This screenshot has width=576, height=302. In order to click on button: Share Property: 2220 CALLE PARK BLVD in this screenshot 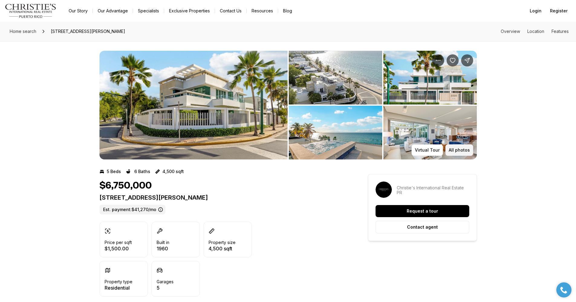, I will do `click(467, 60)`.